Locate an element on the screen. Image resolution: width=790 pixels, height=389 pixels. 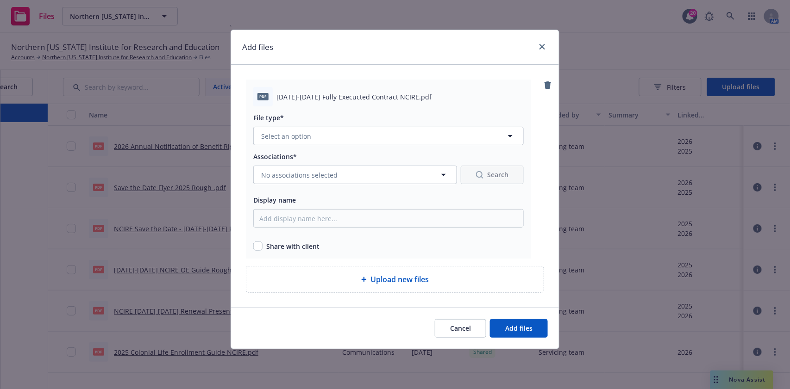
svg: Search is located at coordinates (480, 175).